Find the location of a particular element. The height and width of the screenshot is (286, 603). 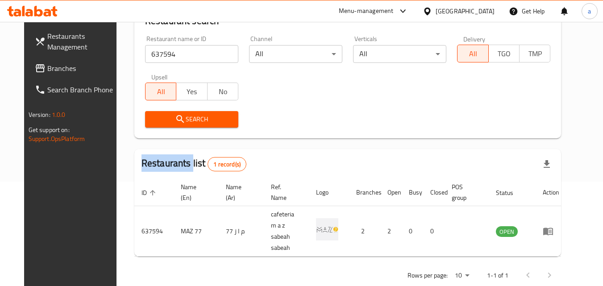

span: ID is located at coordinates (150, 193).